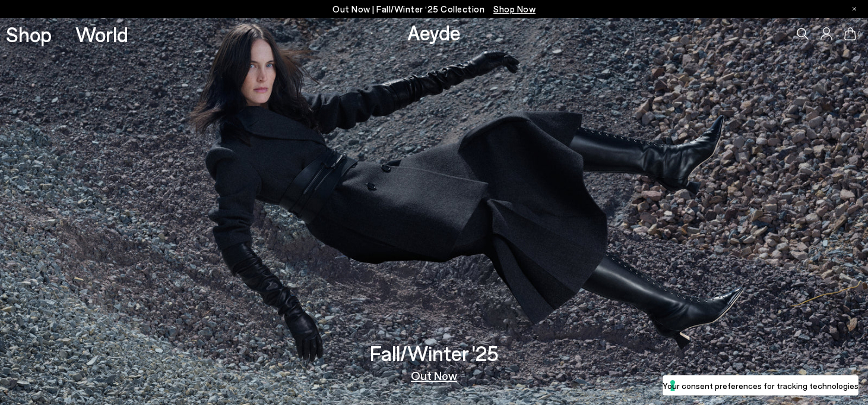  I want to click on a: Aeyde, so click(434, 32).